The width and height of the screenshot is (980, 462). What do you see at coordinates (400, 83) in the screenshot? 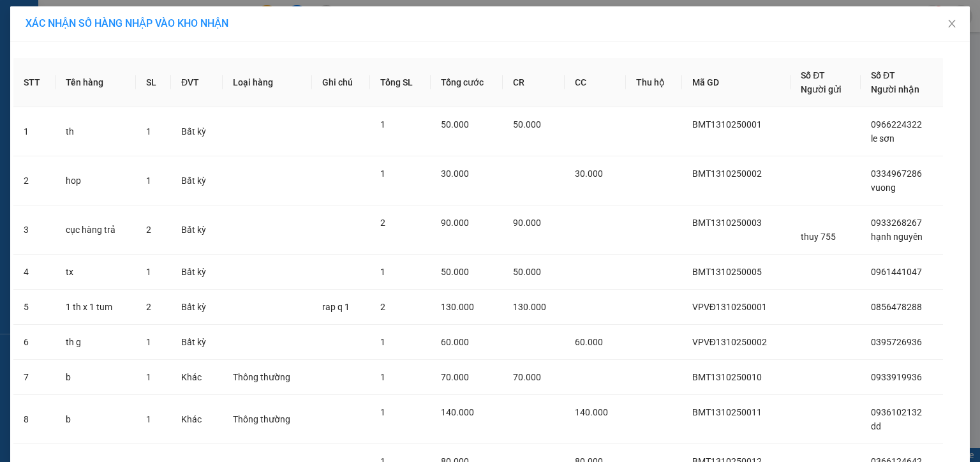
I see `th: Tổng SL` at bounding box center [400, 83].